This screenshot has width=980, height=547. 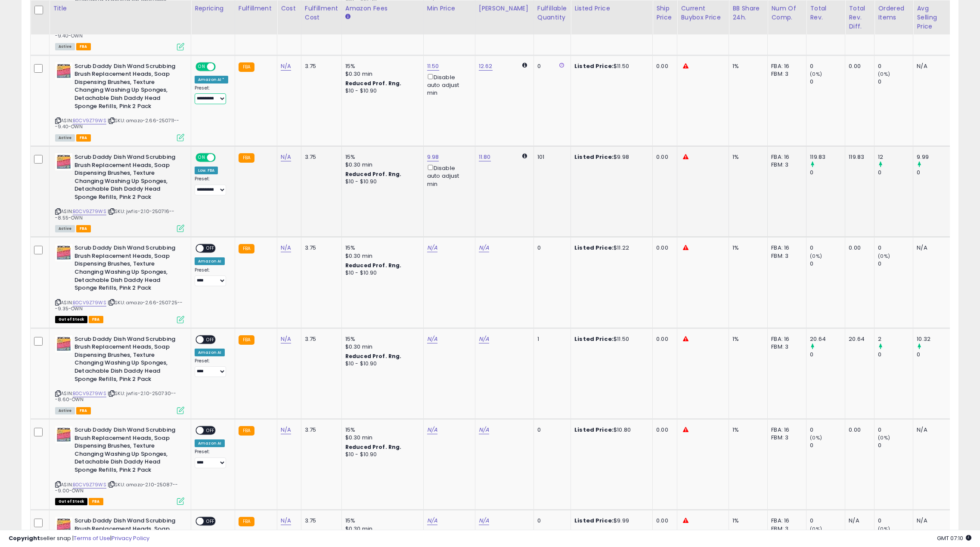 What do you see at coordinates (120, 101) in the screenshot?
I see `div: ASIN:` at bounding box center [120, 101].